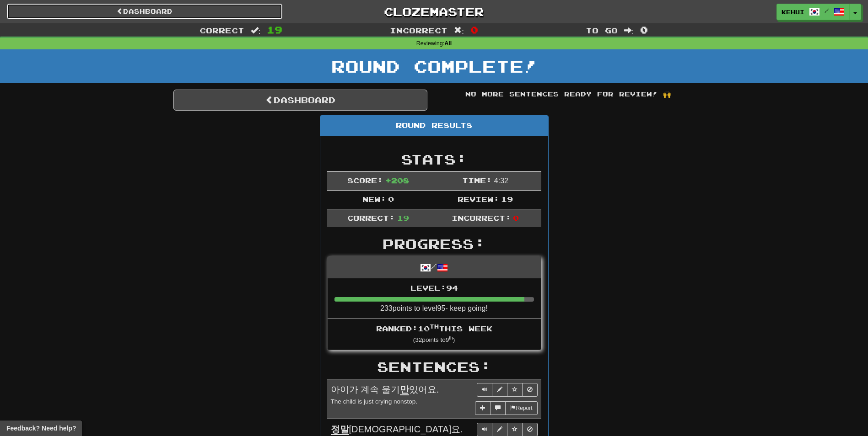  I want to click on small: The child is just crying nonstop., so click(374, 402).